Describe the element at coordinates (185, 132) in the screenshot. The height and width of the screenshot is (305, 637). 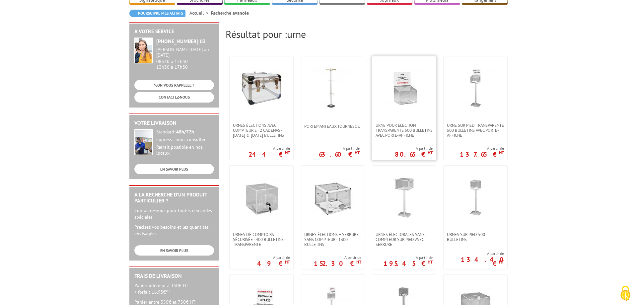
I see `div: Standard :` at that location.